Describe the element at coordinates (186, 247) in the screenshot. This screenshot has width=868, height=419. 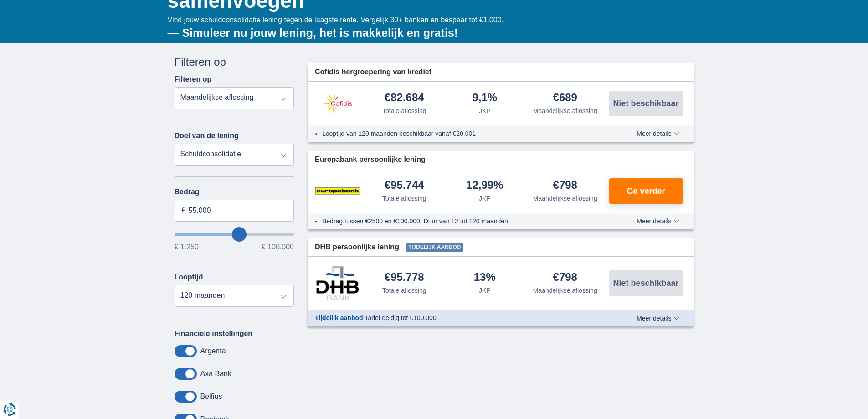
I see `span: € 1.250` at that location.